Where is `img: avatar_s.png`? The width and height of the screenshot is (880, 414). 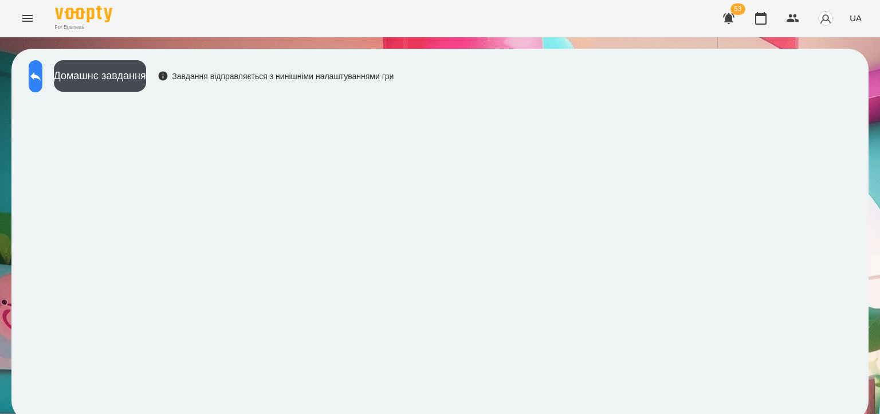 img: avatar_s.png is located at coordinates (826, 18).